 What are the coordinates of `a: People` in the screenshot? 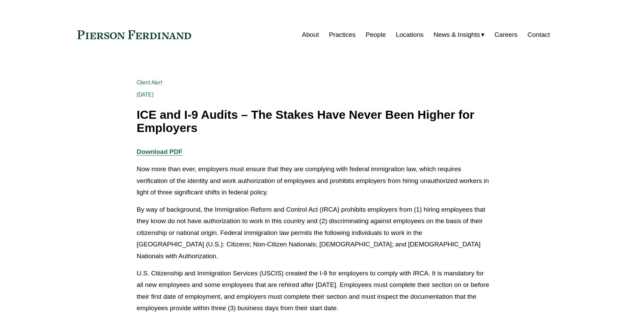 It's located at (376, 35).